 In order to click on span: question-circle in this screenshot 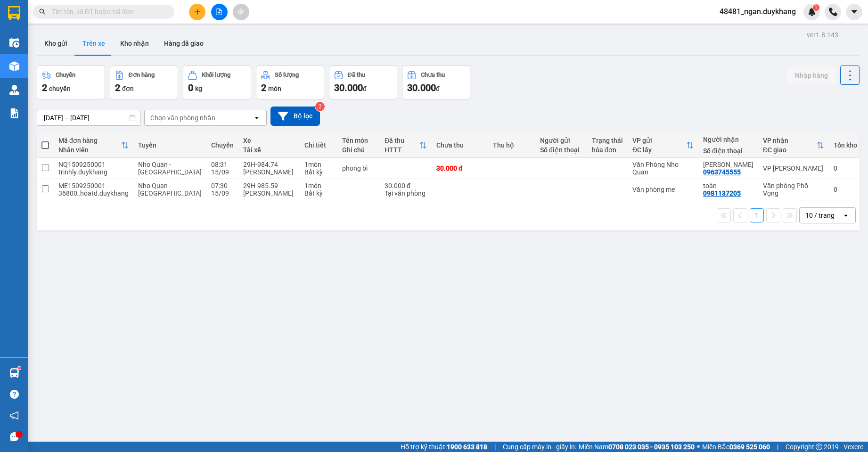, I will do `click(14, 393)`.